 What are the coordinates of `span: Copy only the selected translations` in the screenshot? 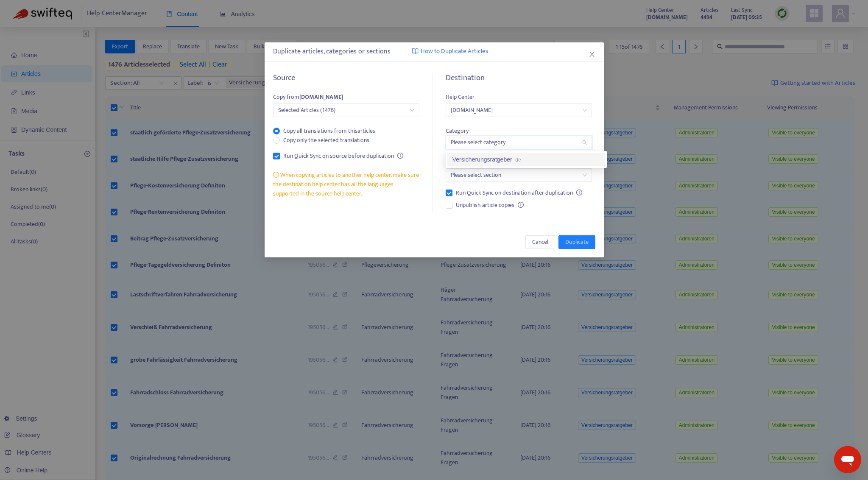 It's located at (326, 141).